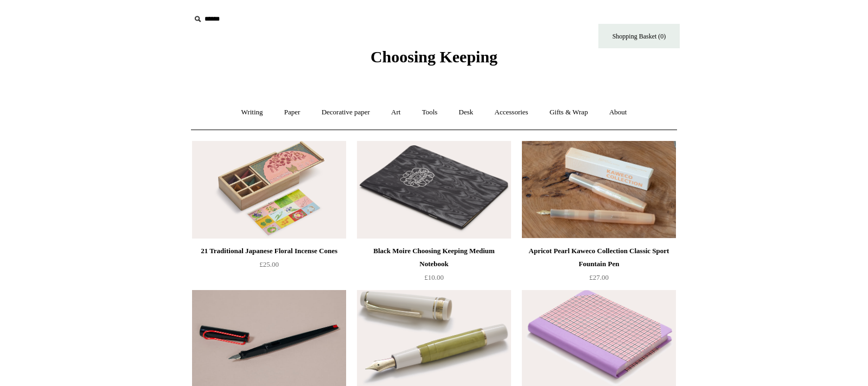 The image size is (868, 386). I want to click on div: Black Moire Choosing Keeping Medium Notebook, so click(434, 258).